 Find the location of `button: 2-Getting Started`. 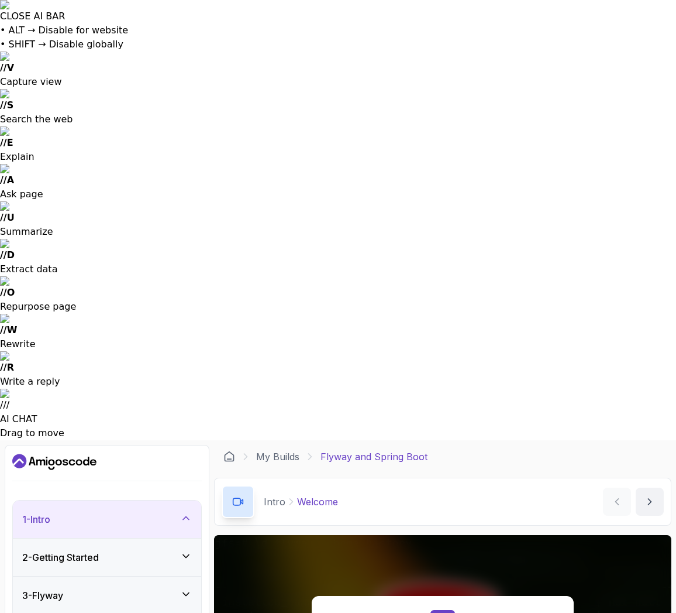

button: 2-Getting Started is located at coordinates (107, 557).